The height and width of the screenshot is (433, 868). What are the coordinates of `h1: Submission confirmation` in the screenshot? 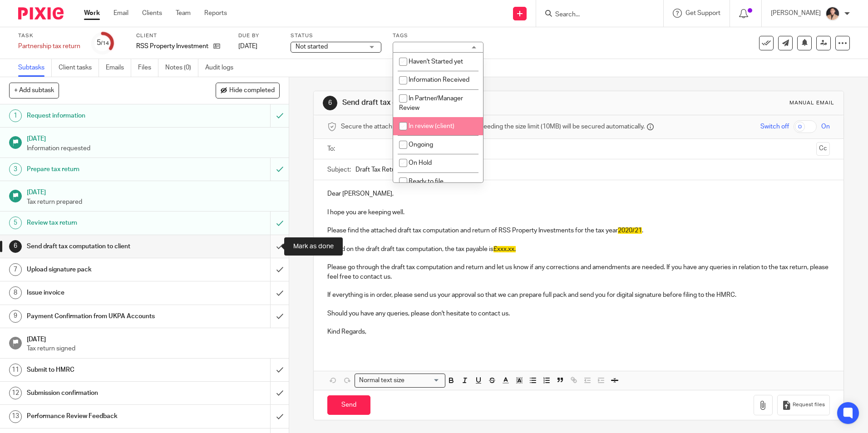 It's located at (105, 393).